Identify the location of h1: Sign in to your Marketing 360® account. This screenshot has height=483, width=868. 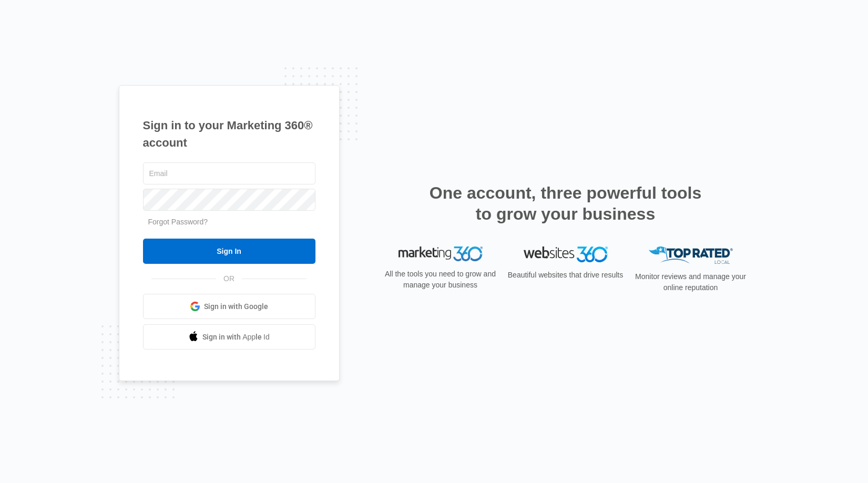
(229, 134).